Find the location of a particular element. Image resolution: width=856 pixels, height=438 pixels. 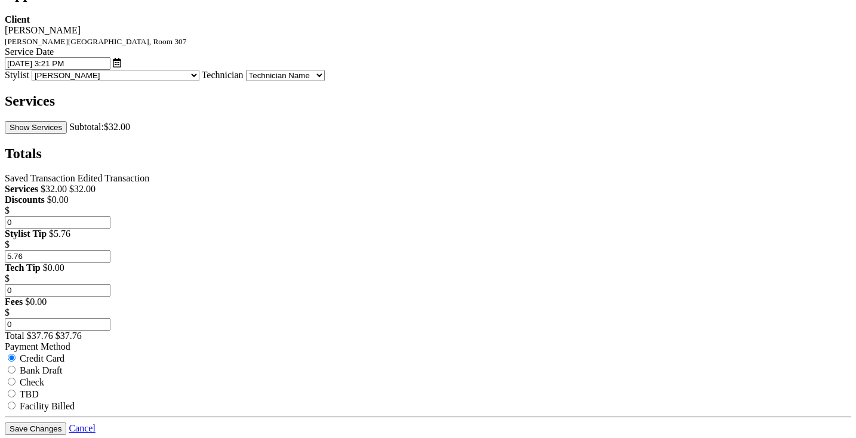

strong: Fees is located at coordinates (14, 301).